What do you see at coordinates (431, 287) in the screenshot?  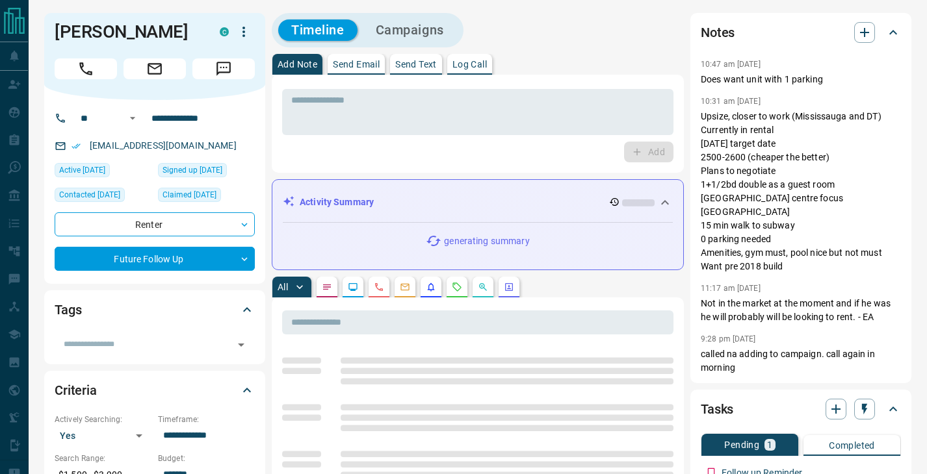 I see `svg: Listing Alerts` at bounding box center [431, 287].